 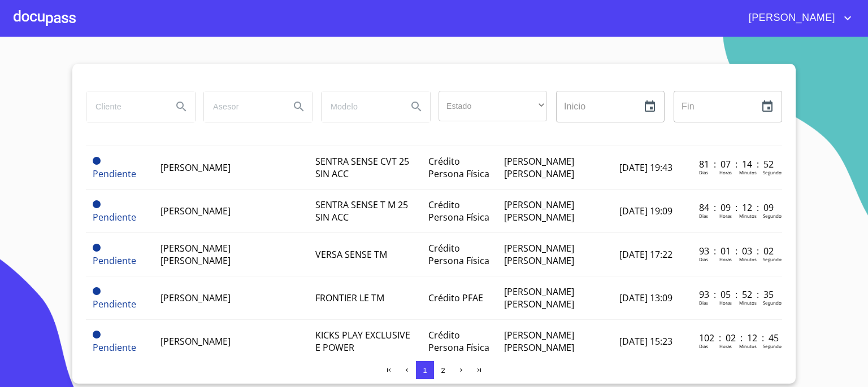 What do you see at coordinates (797, 18) in the screenshot?
I see `button: account of current user` at bounding box center [797, 18].